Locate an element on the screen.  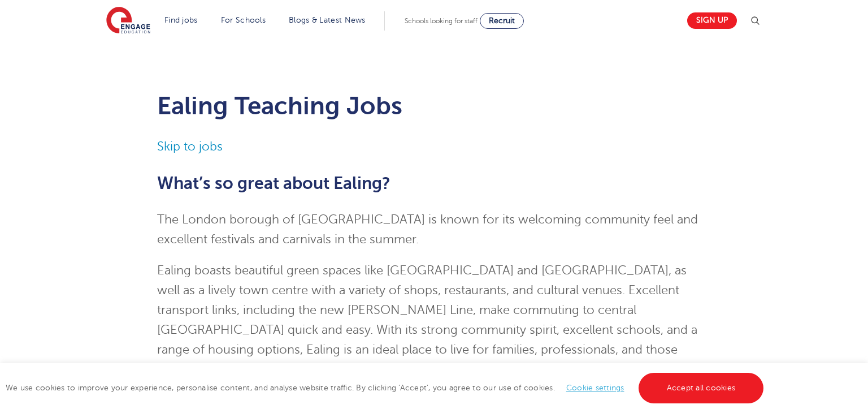
a: Accept all cookies is located at coordinates (701, 388).